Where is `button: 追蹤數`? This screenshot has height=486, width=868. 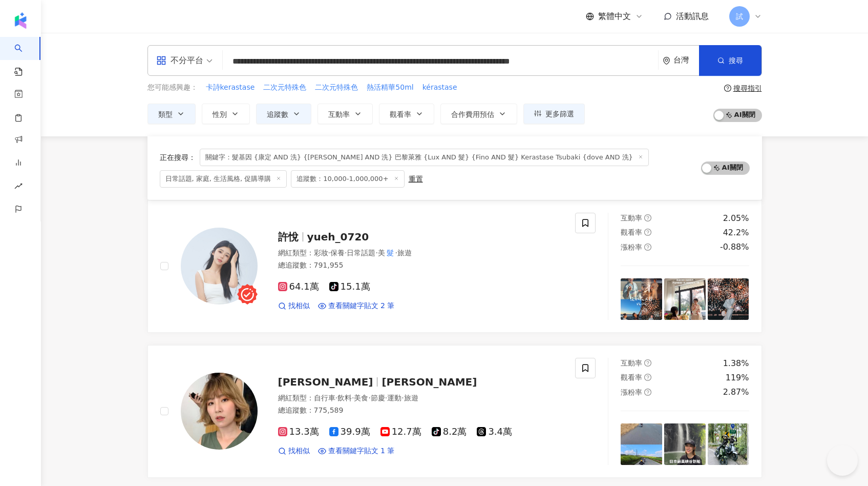 button: 追蹤數 is located at coordinates (284, 113).